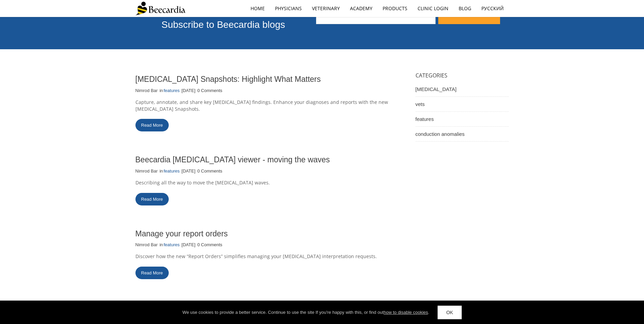 This screenshot has width=644, height=324. I want to click on a: vets, so click(462, 105).